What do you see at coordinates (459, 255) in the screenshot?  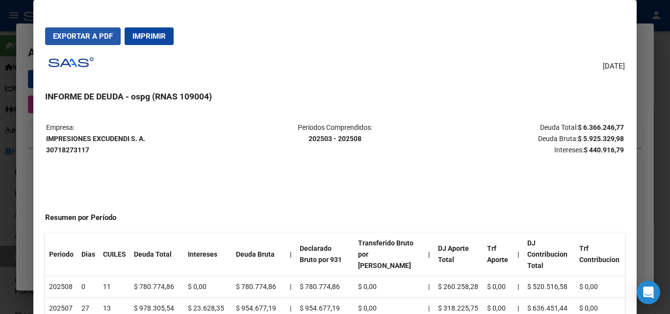 I see `th: DJ Aporte Total` at bounding box center [459, 255].